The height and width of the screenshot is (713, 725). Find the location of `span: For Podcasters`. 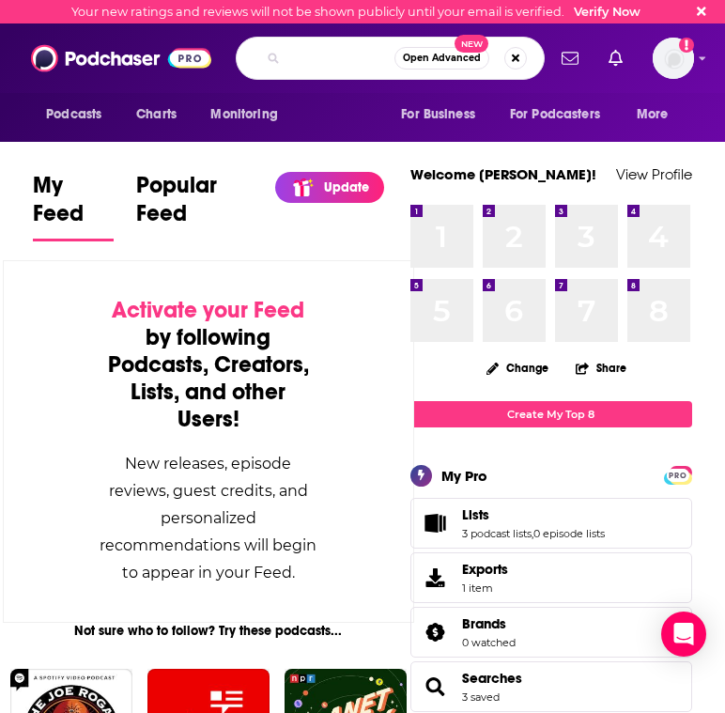

span: For Podcasters is located at coordinates (555, 115).